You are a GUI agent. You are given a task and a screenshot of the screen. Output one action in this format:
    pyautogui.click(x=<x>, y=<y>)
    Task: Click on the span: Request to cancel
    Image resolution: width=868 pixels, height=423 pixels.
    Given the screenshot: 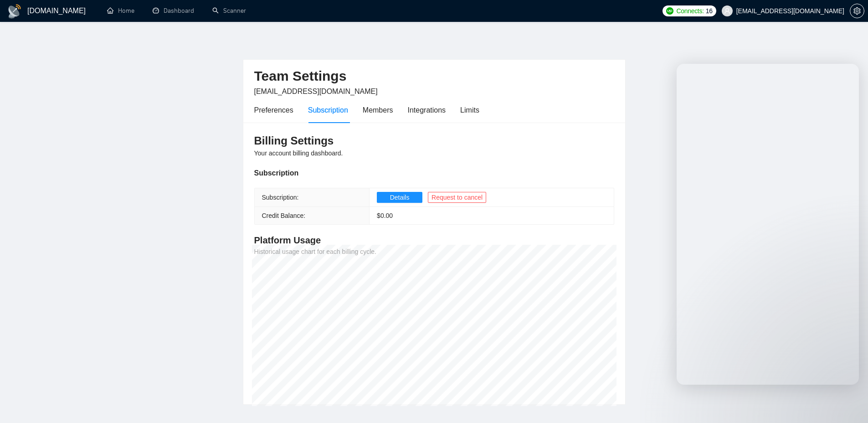 What is the action you would take?
    pyautogui.click(x=457, y=197)
    